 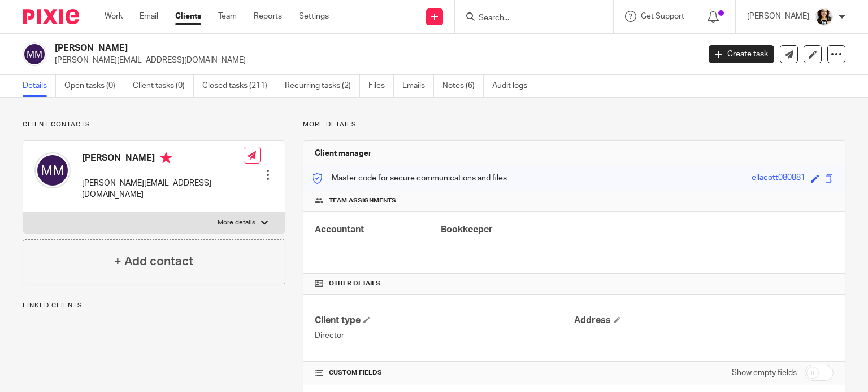 I want to click on a: Notes (6), so click(x=462, y=86).